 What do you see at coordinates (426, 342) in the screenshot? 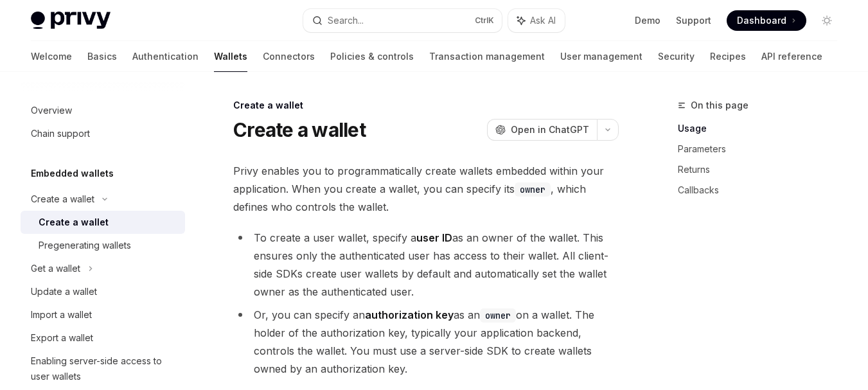
I see `li: Or, you can specify an as an on a wallet. The holder of the authorization key, typically your app...` at bounding box center [426, 342].